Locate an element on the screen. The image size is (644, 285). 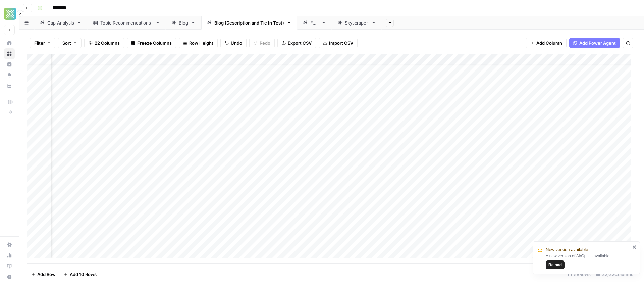
span: Sort is located at coordinates (67, 43).